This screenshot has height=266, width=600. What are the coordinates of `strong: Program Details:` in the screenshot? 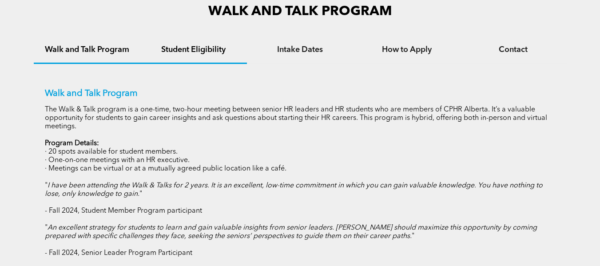 It's located at (72, 143).